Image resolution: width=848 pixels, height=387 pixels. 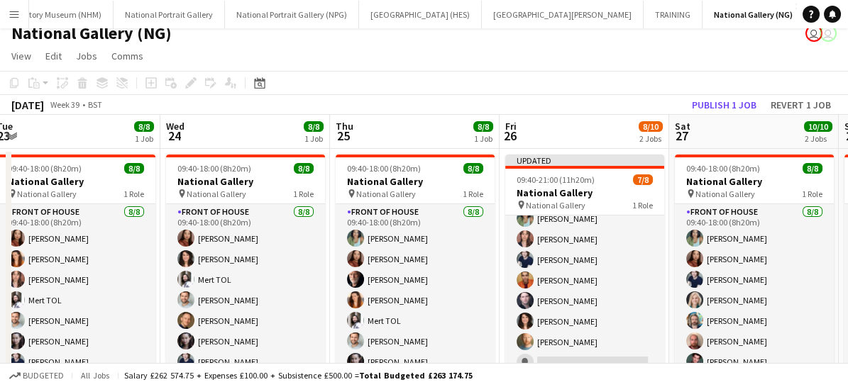 What do you see at coordinates (127, 56) in the screenshot?
I see `span: Comms` at bounding box center [127, 56].